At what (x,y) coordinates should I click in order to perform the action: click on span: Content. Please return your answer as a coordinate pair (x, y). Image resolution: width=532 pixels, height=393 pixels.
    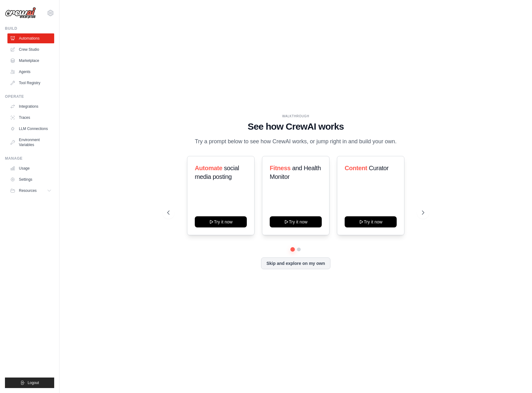
    Looking at the image, I should click on (356, 168).